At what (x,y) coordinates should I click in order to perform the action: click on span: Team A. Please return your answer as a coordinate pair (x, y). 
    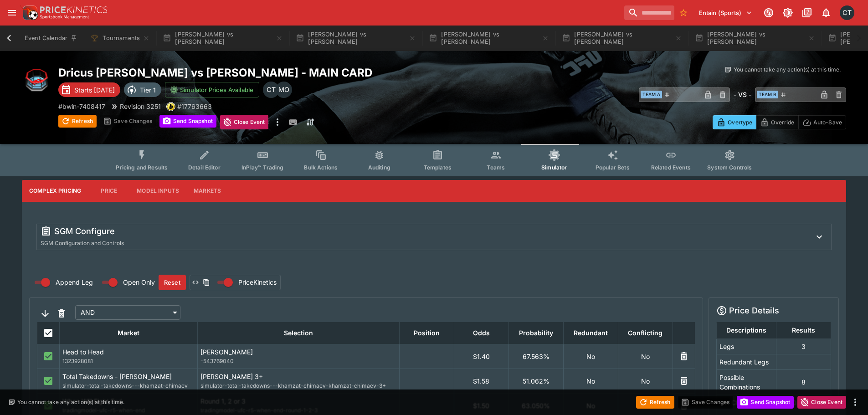
    Looking at the image, I should click on (651, 94).